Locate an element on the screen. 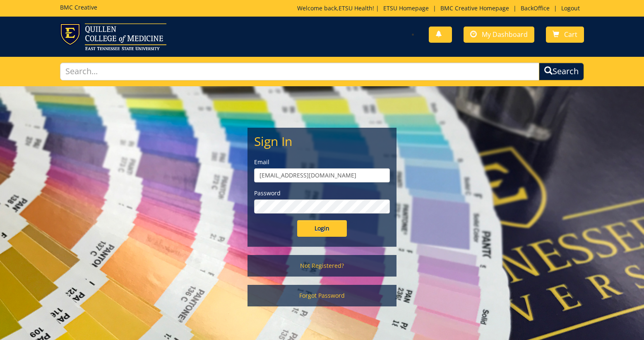 The height and width of the screenshot is (340, 644). label: Password is located at coordinates (322, 193).